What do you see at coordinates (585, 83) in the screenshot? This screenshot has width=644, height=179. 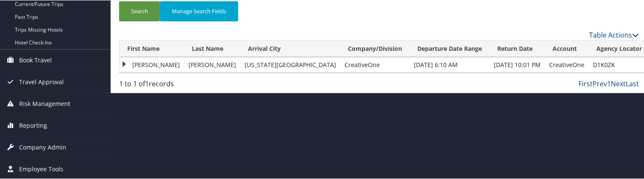 I see `a: First` at bounding box center [585, 83].